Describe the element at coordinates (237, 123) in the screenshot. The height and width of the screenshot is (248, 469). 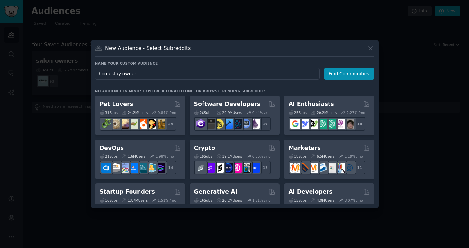
I see `img: reactnative` at that location.